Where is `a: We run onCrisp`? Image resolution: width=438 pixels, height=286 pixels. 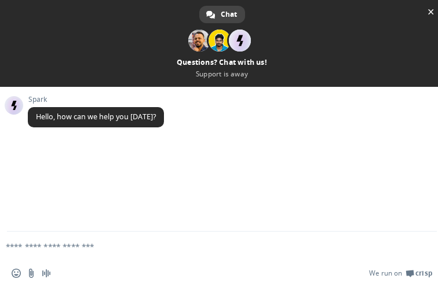 a: We run onCrisp is located at coordinates (400, 273).